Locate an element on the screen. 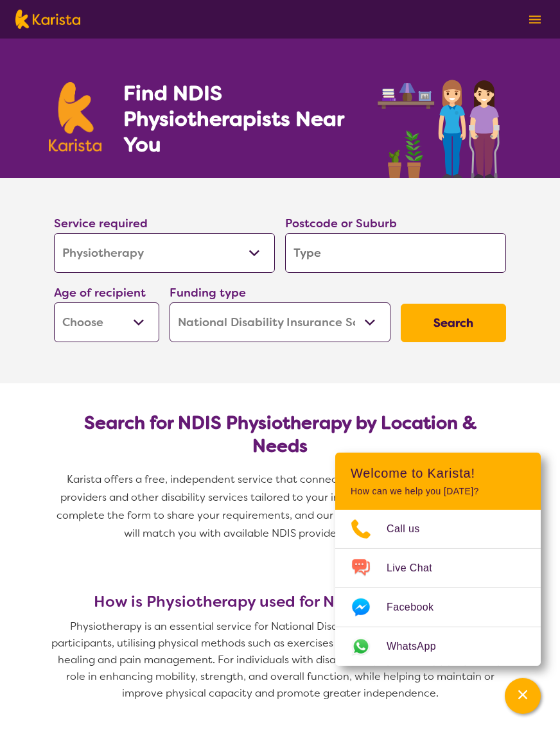 The height and width of the screenshot is (730, 560). img: physiotherapy is located at coordinates (442, 121).